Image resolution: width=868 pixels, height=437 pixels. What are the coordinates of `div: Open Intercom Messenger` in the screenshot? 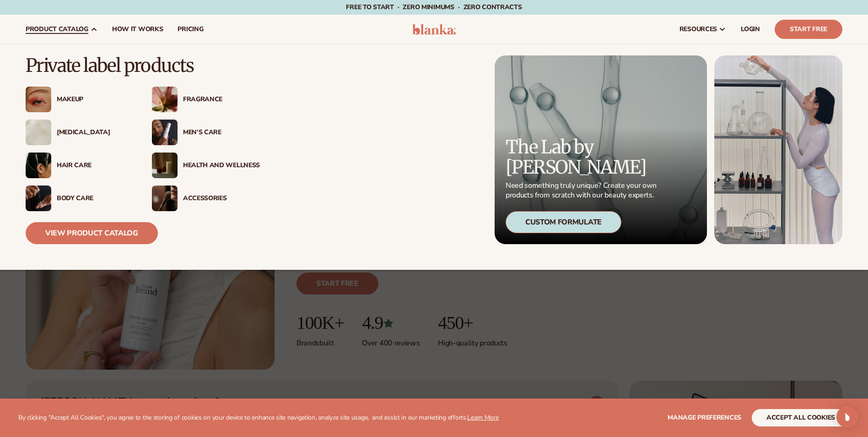 It's located at (847, 416).